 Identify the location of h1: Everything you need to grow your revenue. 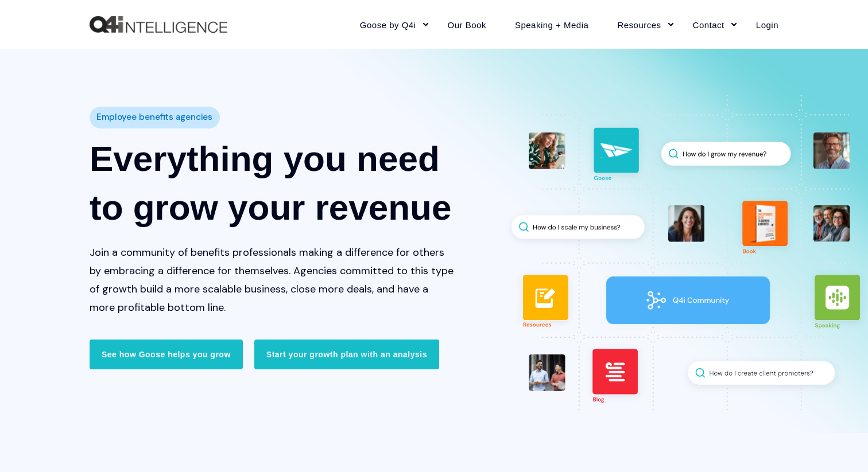
(272, 183).